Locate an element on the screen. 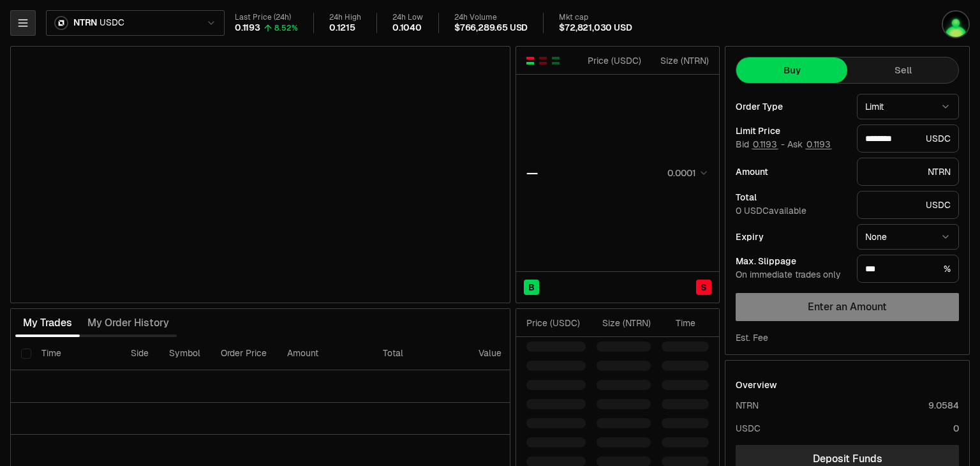  button: Show Buy and Sell Orders is located at coordinates (530, 60).